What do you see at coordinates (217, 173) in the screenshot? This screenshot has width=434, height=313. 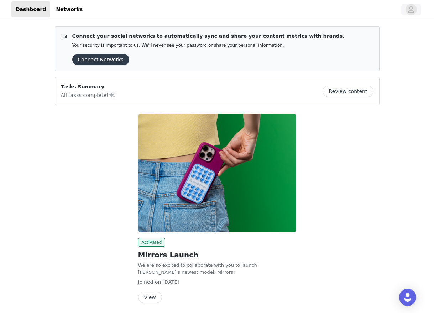 I see `img: OCTOBUDDY` at bounding box center [217, 173].